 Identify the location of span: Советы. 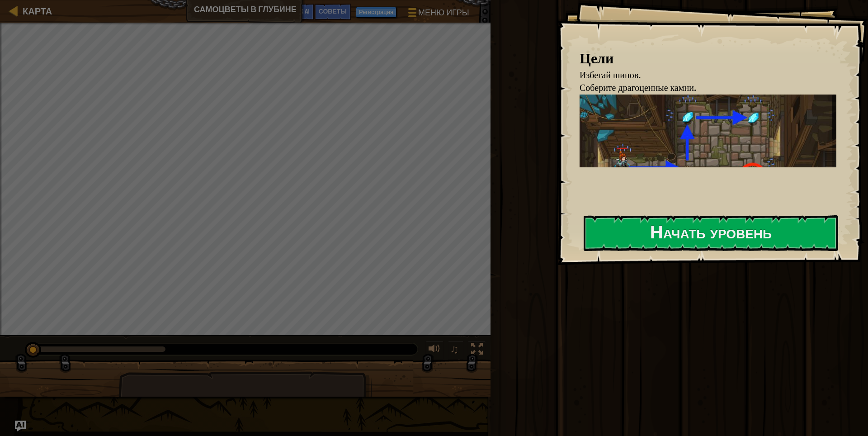
(333, 11).